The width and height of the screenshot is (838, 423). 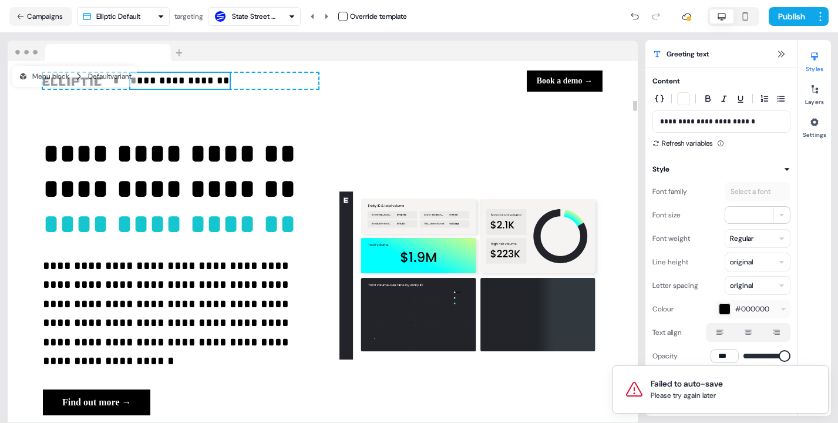 What do you see at coordinates (378, 16) in the screenshot?
I see `div: Override template` at bounding box center [378, 16].